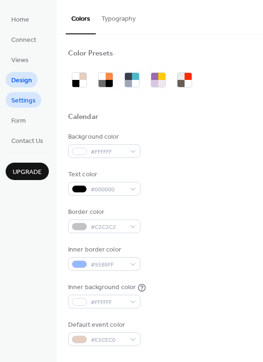  What do you see at coordinates (27, 141) in the screenshot?
I see `span: Contact Us` at bounding box center [27, 141].